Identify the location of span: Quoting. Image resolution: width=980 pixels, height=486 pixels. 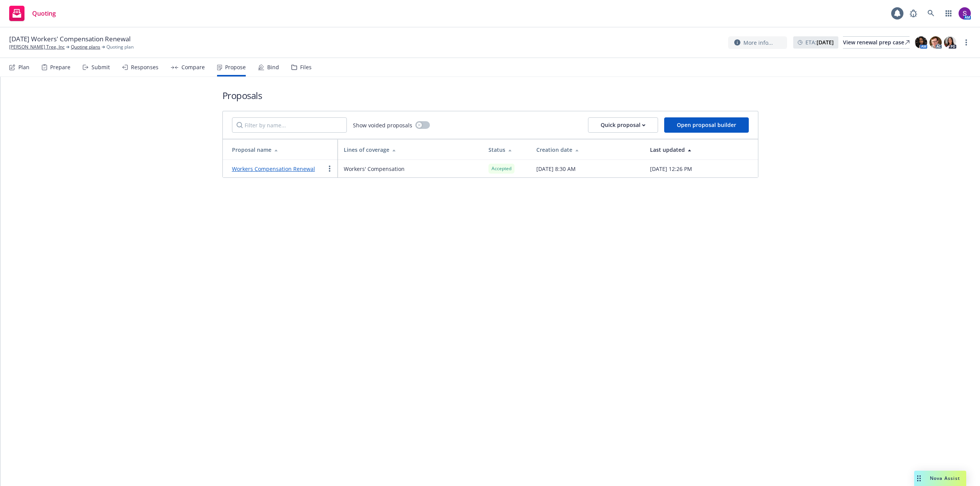
(44, 13).